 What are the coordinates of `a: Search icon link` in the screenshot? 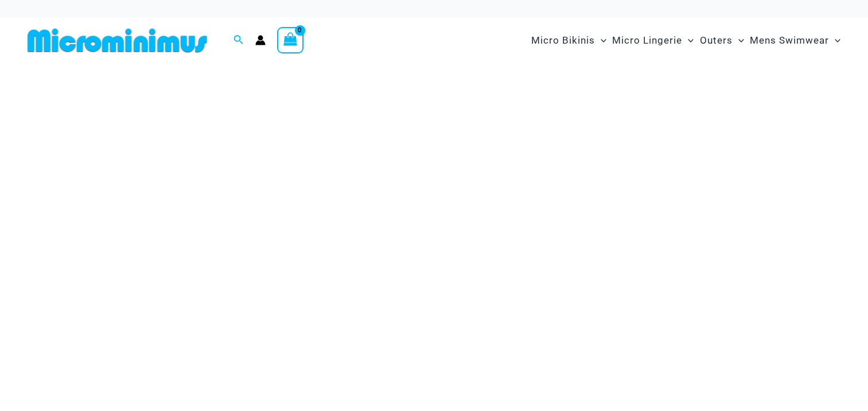 It's located at (238, 40).